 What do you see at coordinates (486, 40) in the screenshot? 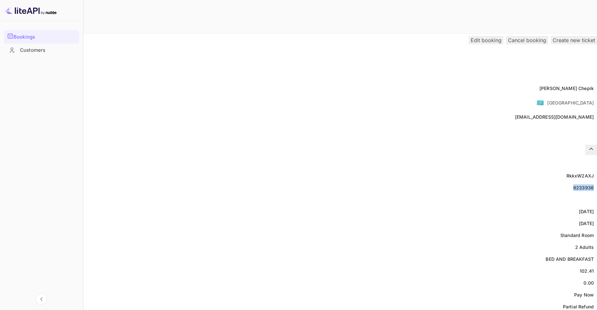
I see `button: Edit booking` at bounding box center [486, 40].